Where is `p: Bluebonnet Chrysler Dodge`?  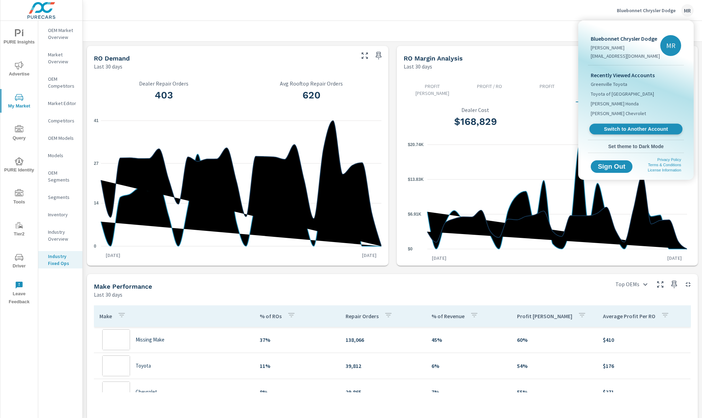
p: Bluebonnet Chrysler Dodge is located at coordinates (626, 39).